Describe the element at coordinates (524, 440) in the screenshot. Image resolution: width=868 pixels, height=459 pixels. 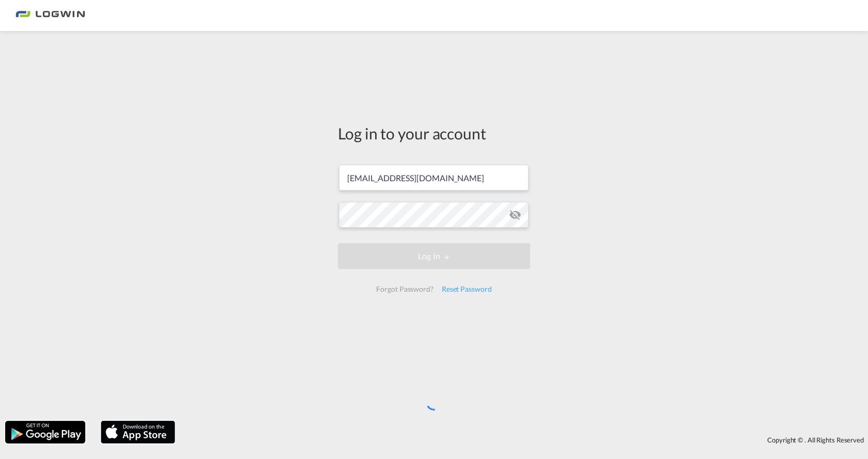
I see `div: Copyright © . All Rights Reserved` at that location.